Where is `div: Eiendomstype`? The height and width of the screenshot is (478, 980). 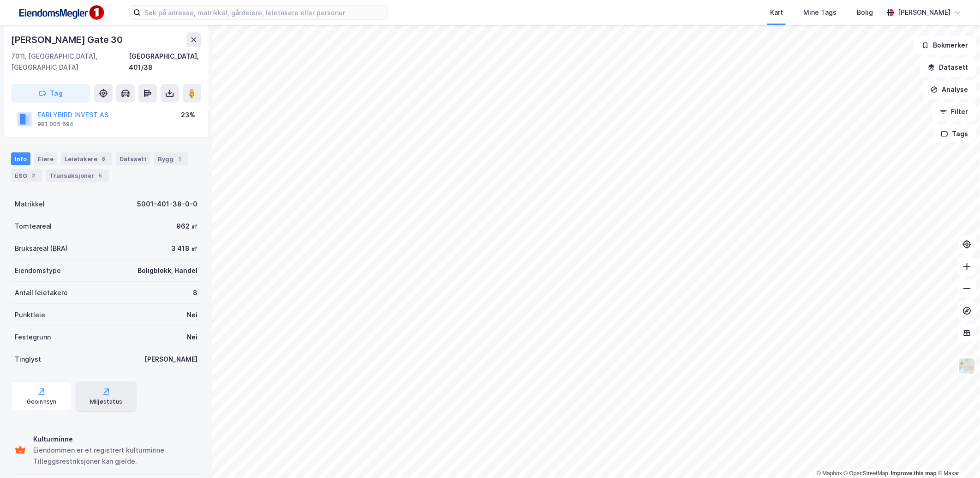 div: Eiendomstype is located at coordinates (37, 271).